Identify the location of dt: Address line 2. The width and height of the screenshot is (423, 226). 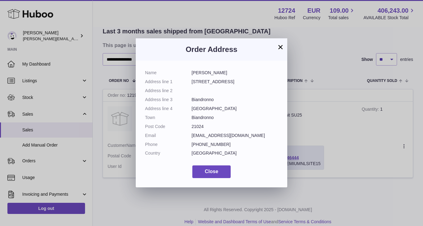
(168, 91).